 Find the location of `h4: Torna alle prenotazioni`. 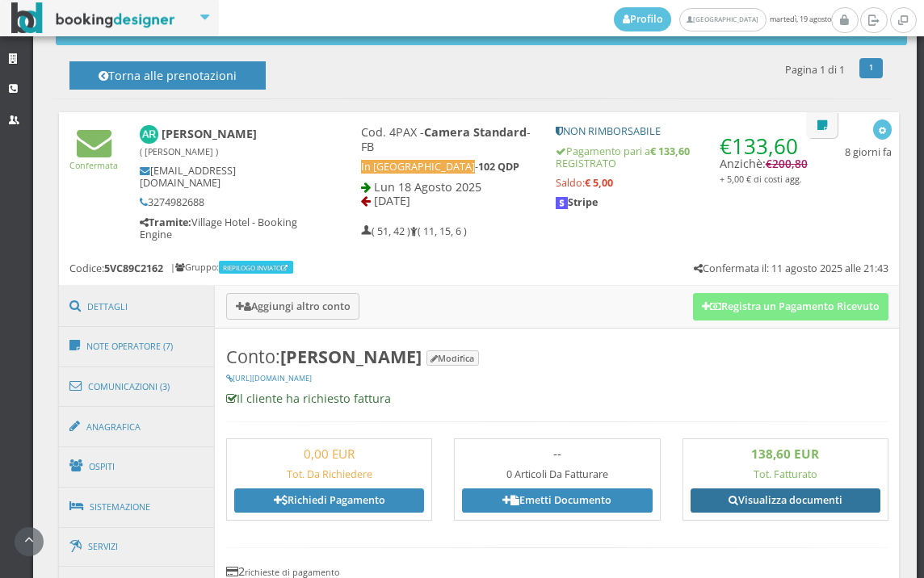

h4: Torna alle prenotazioni is located at coordinates (167, 81).